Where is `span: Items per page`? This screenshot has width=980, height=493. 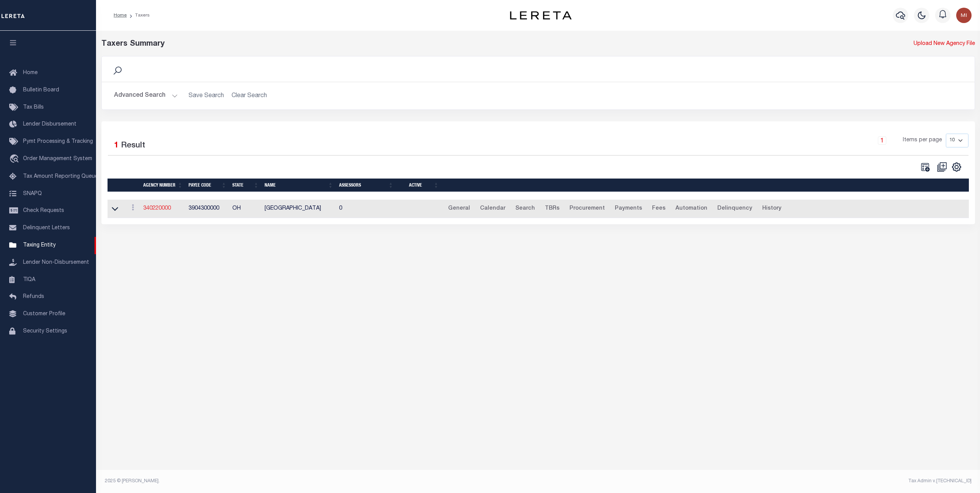 span: Items per page is located at coordinates (923, 140).